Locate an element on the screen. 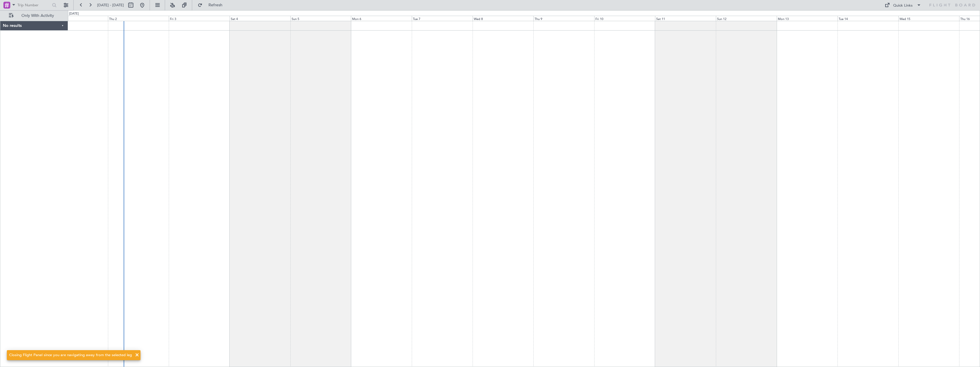  div: Thu 2 is located at coordinates (138, 19).